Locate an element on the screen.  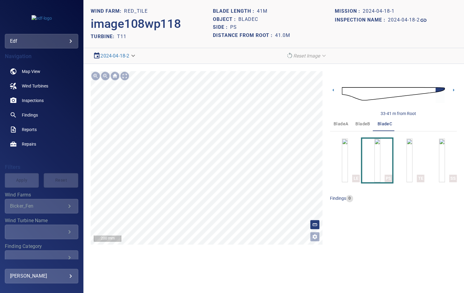
span: Map View is located at coordinates (31, 72).